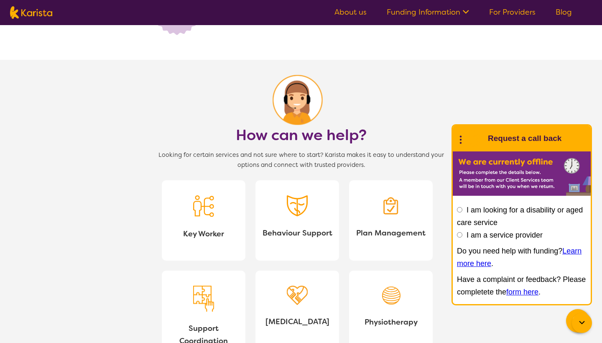 Image resolution: width=602 pixels, height=343 pixels. What do you see at coordinates (301, 135) in the screenshot?
I see `h1: How can we help?` at bounding box center [301, 135].